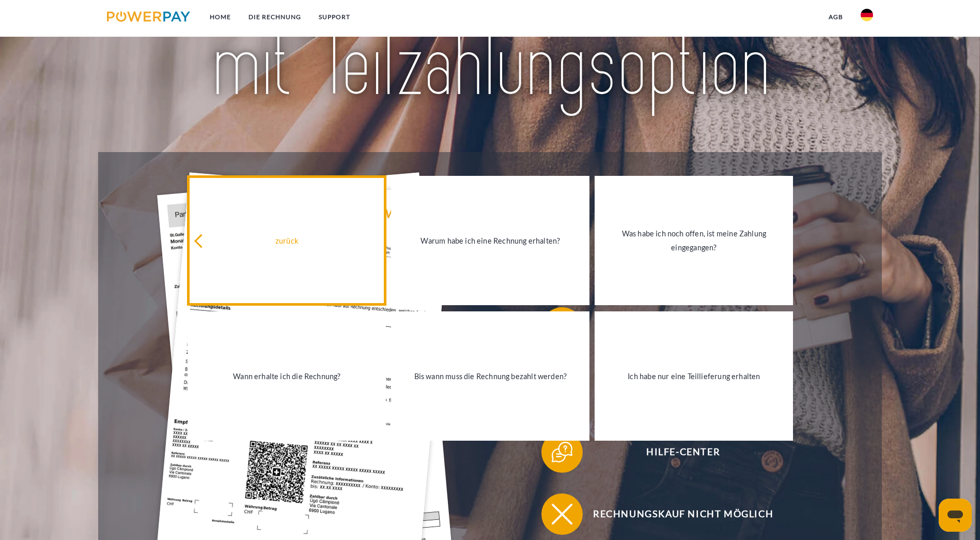 The width and height of the screenshot is (980, 540). Describe the element at coordinates (676, 451) in the screenshot. I see `a: Hilfe-Center` at that location.